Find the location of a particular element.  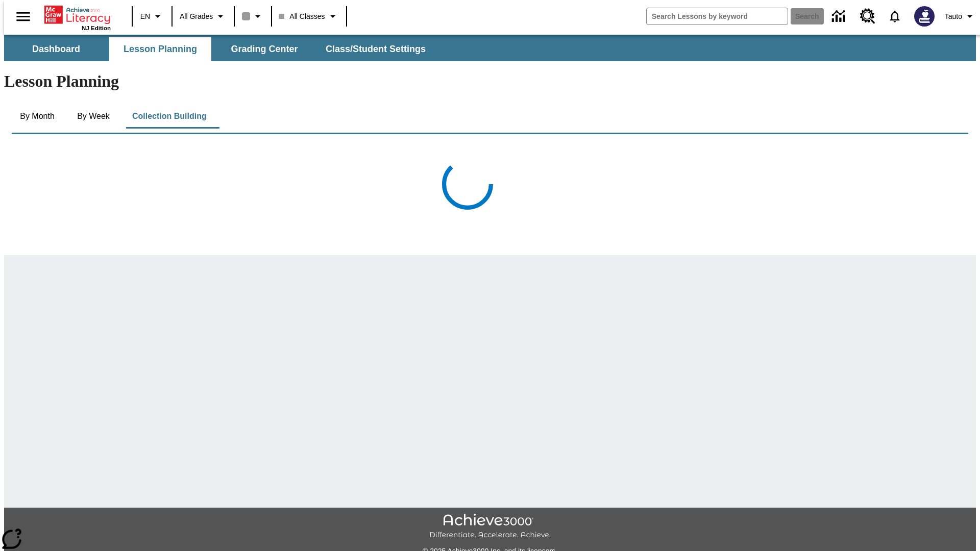

a: Data Center is located at coordinates (839, 16).